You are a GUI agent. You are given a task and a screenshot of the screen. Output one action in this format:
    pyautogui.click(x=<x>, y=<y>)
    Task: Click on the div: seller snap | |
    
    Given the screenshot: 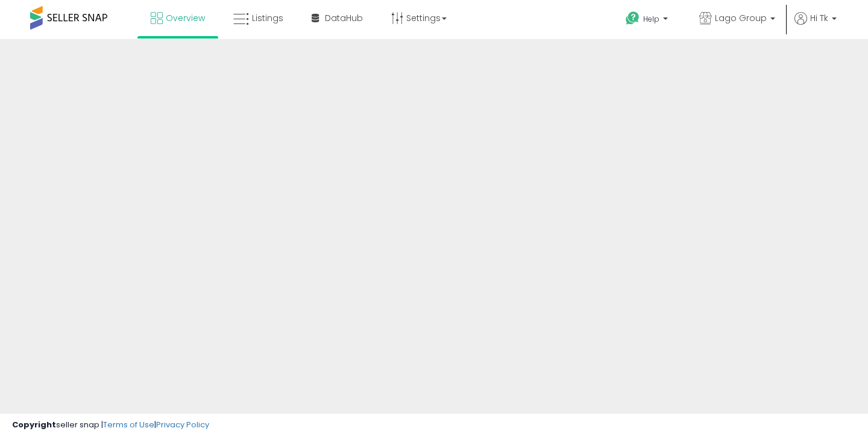 What is the action you would take?
    pyautogui.click(x=110, y=425)
    